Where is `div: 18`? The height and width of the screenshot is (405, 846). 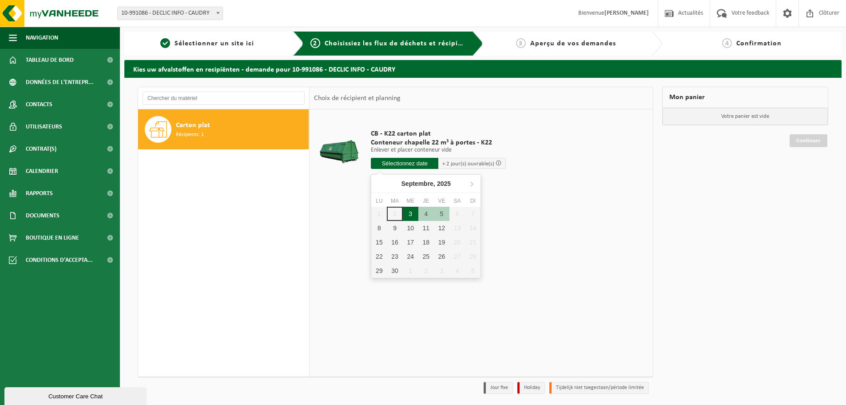 div: 18 is located at coordinates (426, 242).